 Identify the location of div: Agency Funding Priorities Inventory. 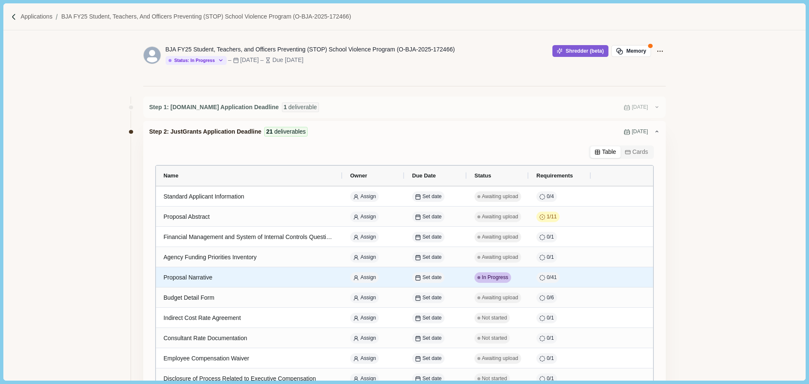
(249, 257).